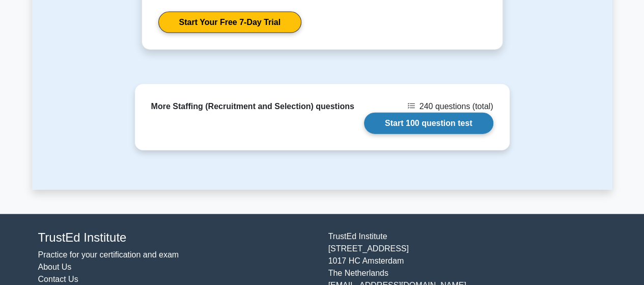 The image size is (644, 285). What do you see at coordinates (177, 238) in the screenshot?
I see `h4: TrustEd Institute` at bounding box center [177, 238].